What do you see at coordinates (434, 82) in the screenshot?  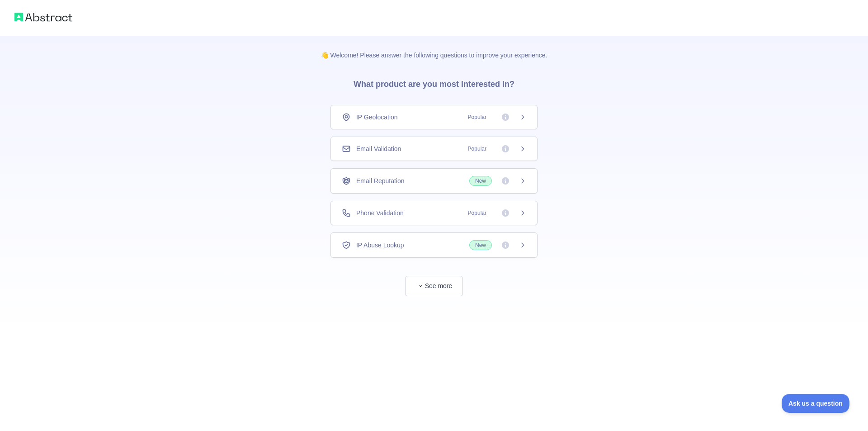 I see `h3: What product are you most interested in?` at bounding box center [434, 82].